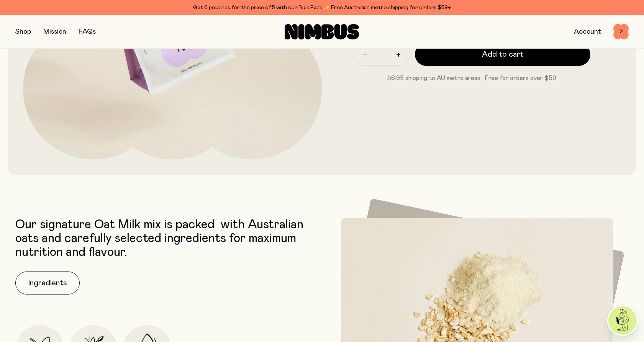  I want to click on p: $6.95 shipping to AU metro areas · Free for orders over $59, so click(472, 78).